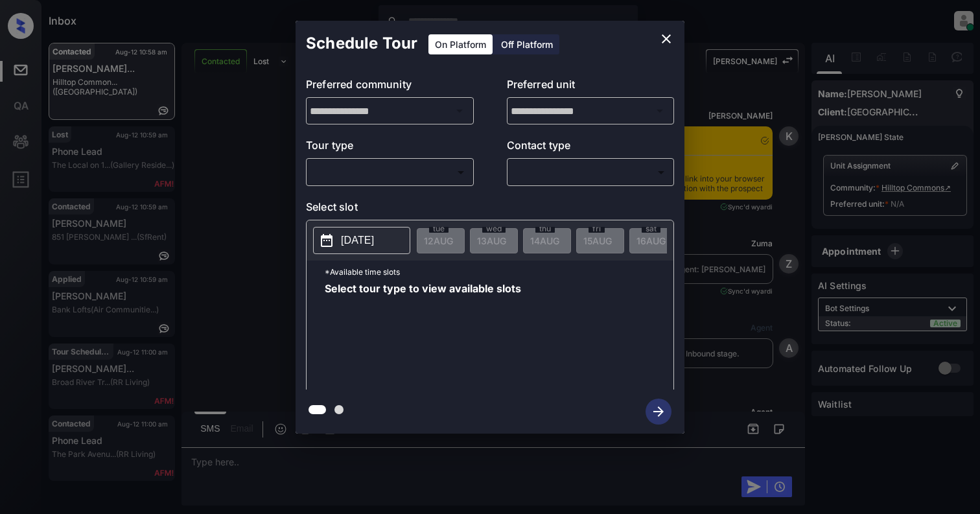 This screenshot has width=980, height=514. Describe the element at coordinates (390, 87) in the screenshot. I see `p: Preferred community` at that location.